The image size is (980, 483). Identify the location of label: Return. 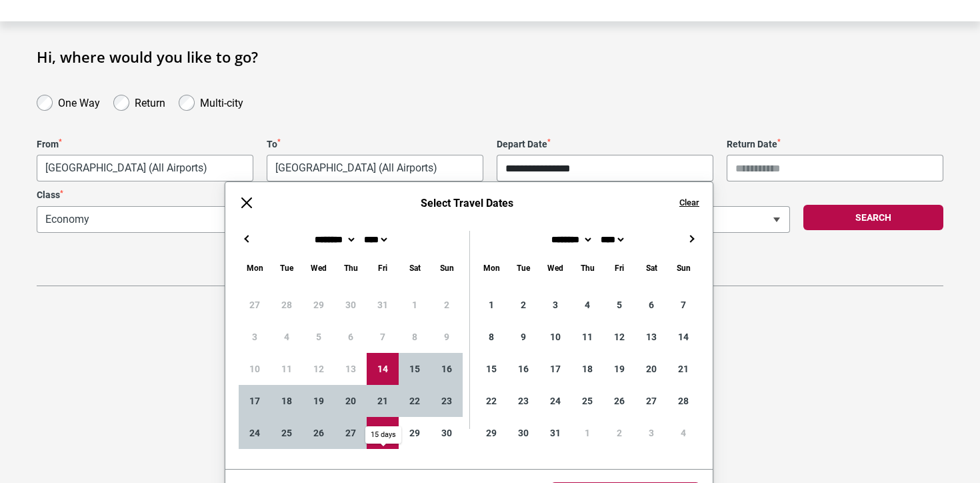
(150, 101).